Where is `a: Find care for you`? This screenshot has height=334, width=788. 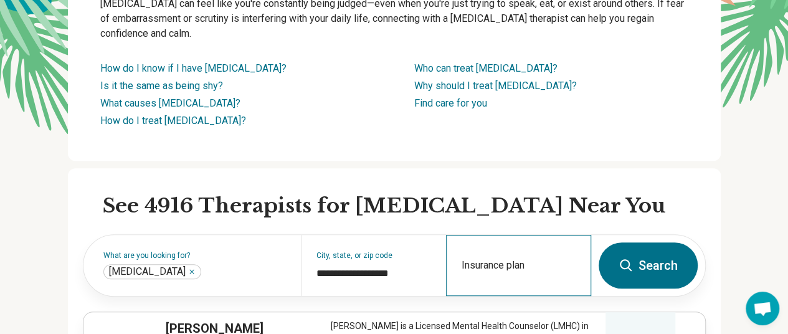 a: Find care for you is located at coordinates (450, 103).